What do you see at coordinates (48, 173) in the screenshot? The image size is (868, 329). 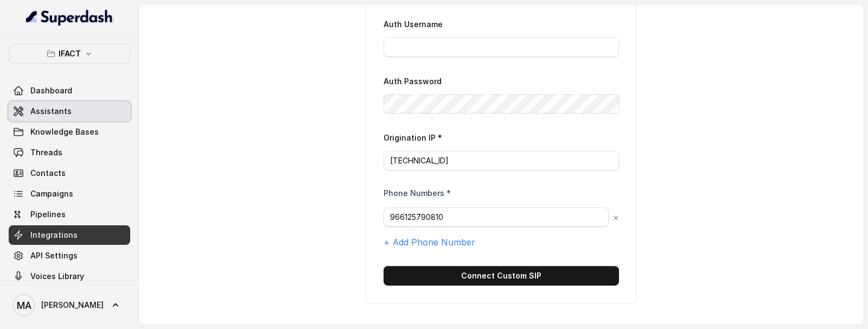 I see `span: Contacts` at bounding box center [48, 173].